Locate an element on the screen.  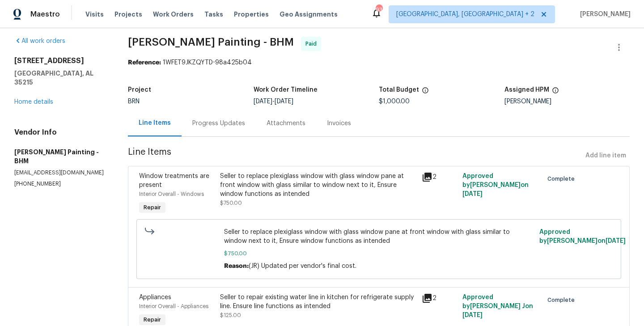
div: Seller to repair existing water line in kitchen for refrigerate supply line. Ensure line function... is located at coordinates (318, 302).